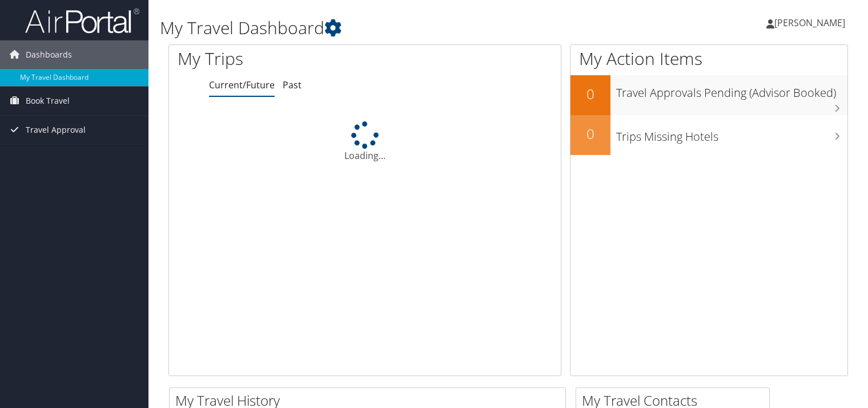 The image size is (868, 408). What do you see at coordinates (55, 130) in the screenshot?
I see `span: Travel Approval` at bounding box center [55, 130].